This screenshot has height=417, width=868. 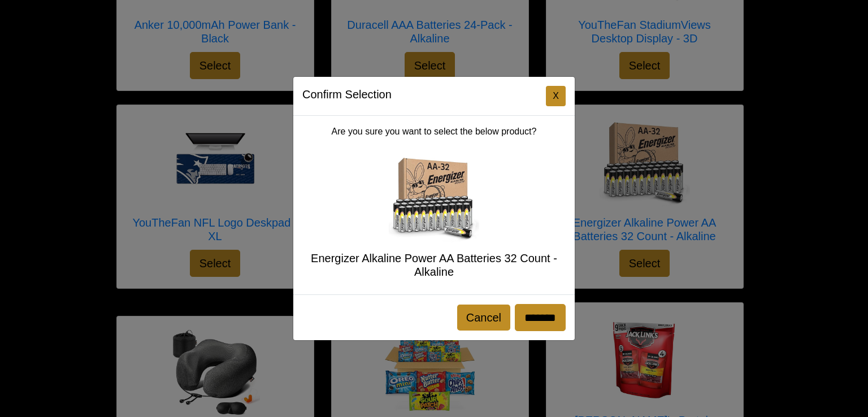 I want to click on h5: Energizer Alkaline Power AA Batteries 32 Count - Alkaline, so click(x=434, y=265).